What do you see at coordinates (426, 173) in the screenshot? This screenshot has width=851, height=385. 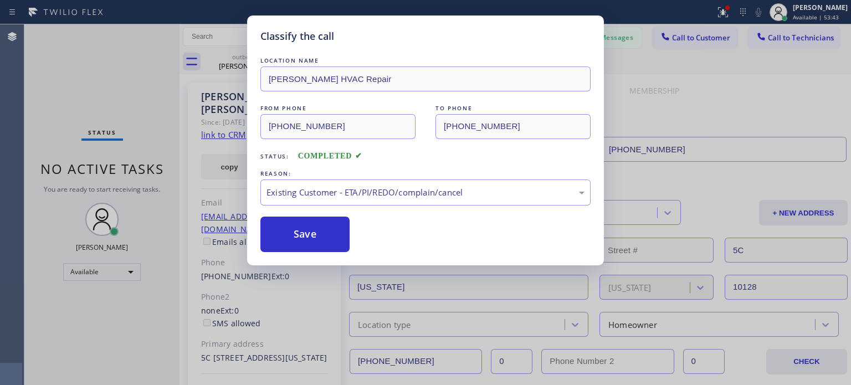 I see `div: REASON:` at bounding box center [426, 173].